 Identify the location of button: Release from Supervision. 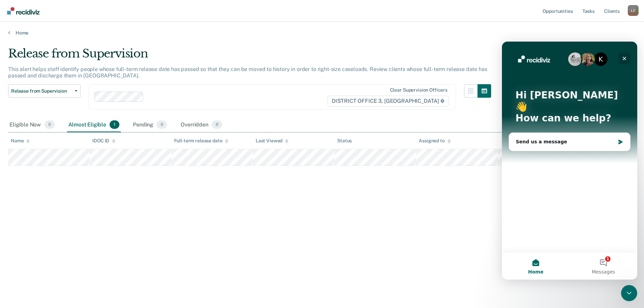
(44, 91).